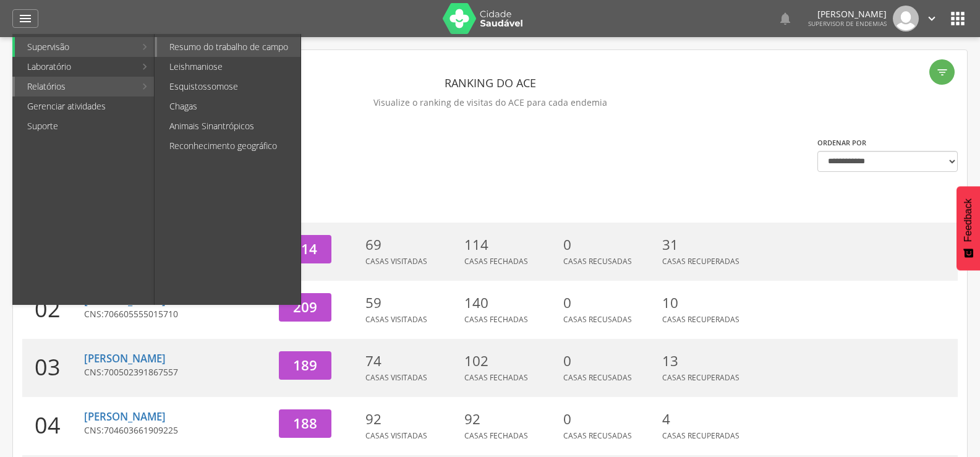 The height and width of the screenshot is (457, 980). What do you see at coordinates (968, 228) in the screenshot?
I see `button: Feedback - Mostrar pesquisa` at bounding box center [968, 228].